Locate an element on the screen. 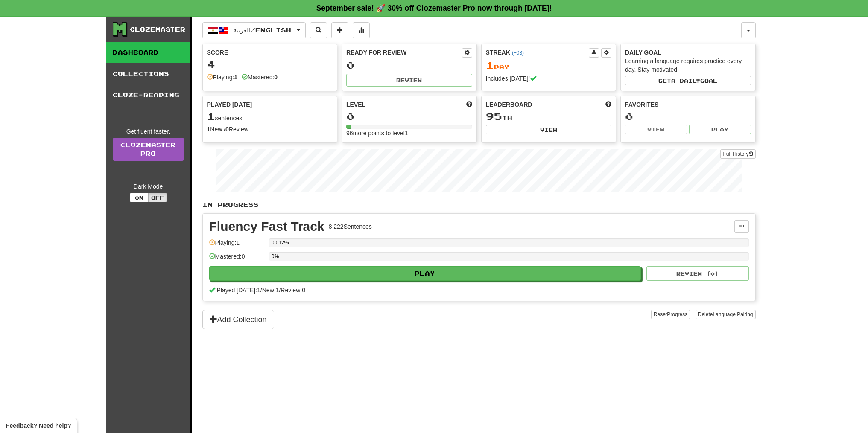 This screenshot has height=433, width=868. button: Review (0) is located at coordinates (697, 273).